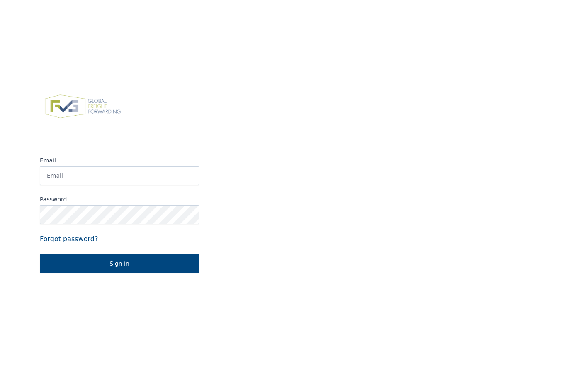 This screenshot has height=392, width=576. I want to click on input: Email, so click(119, 175).